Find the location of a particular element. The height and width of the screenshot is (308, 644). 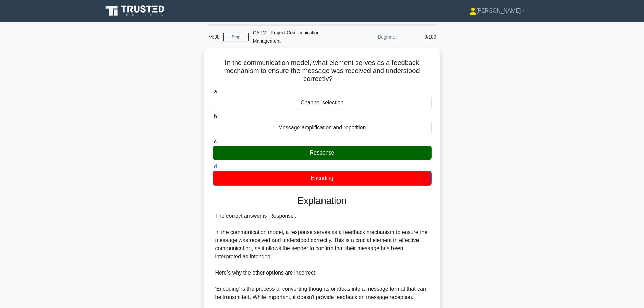

h5: In the communication model, what element serves as a feedback mechanism to ensure the message was... is located at coordinates (322, 71).